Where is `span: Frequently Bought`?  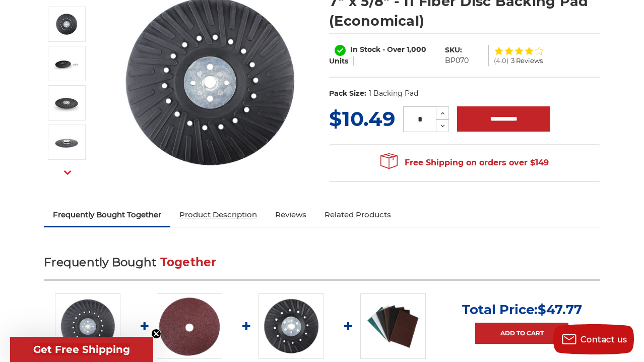
span: Frequently Bought is located at coordinates (100, 262).